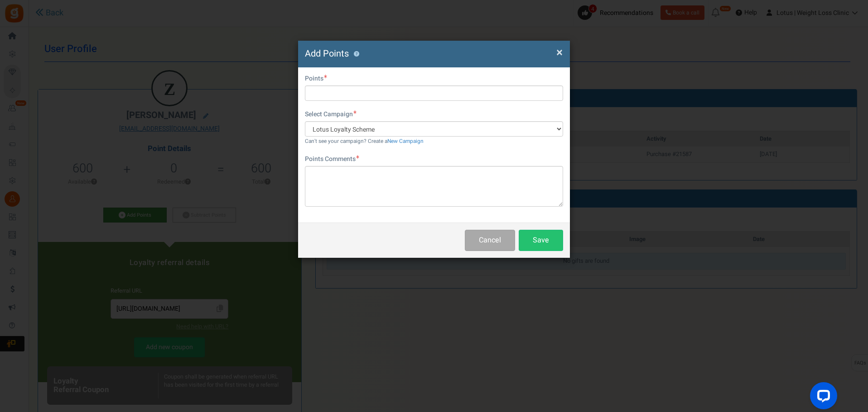 The width and height of the screenshot is (868, 412). I want to click on label: Points, so click(316, 79).